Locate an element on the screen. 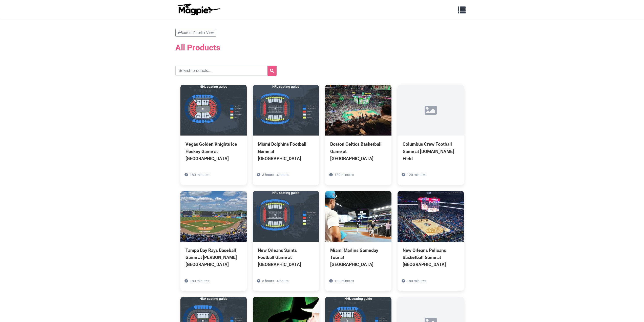  img: logo-ab69f6fb50320c5b225c76a69d11143b.png is located at coordinates (198, 9).